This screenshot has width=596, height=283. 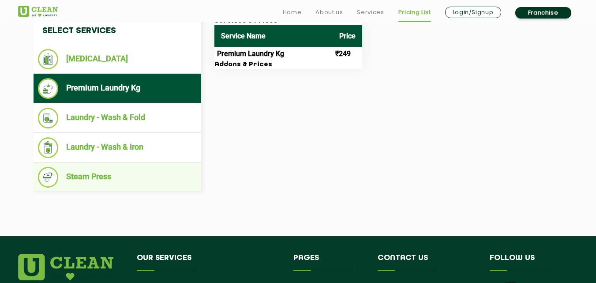 I want to click on h4: Contact us, so click(x=427, y=262).